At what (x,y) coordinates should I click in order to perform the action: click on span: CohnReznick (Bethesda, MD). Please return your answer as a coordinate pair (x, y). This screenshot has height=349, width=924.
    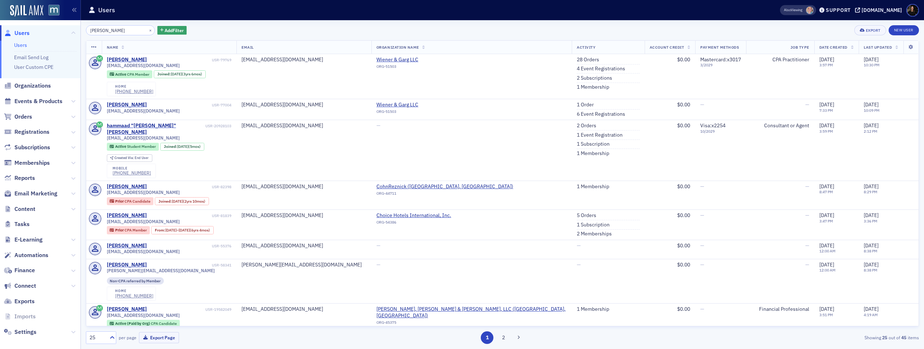
    Looking at the image, I should click on (445, 187).